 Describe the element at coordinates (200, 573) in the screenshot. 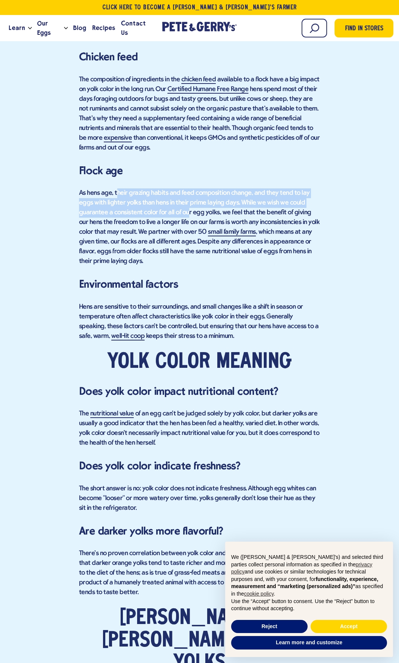

I see `p: There's no proven correlation between yolk color and flavor, but most people agree that darker or...` at that location.